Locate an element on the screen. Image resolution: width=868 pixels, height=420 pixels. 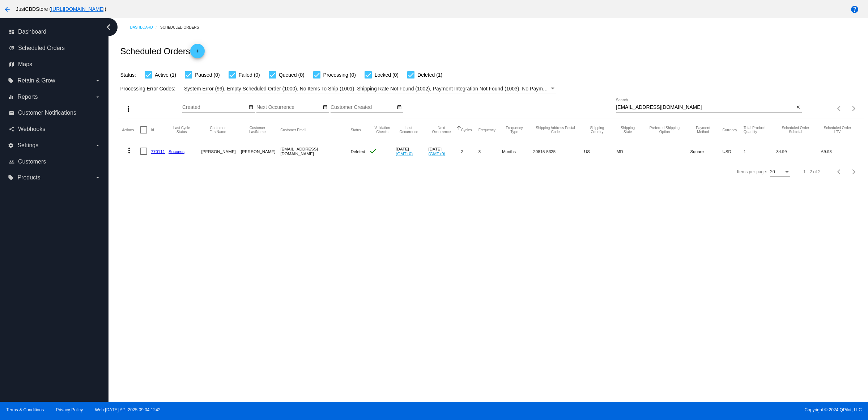
button: Change sorting for Status is located at coordinates (355, 130).